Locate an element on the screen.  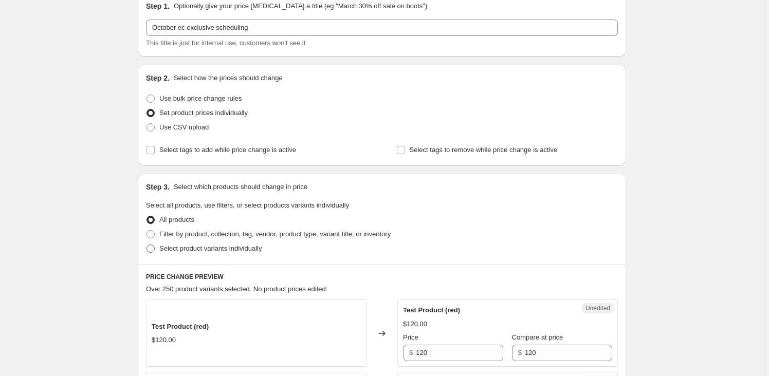
input: 30% off holiday sale is located at coordinates (382, 28).